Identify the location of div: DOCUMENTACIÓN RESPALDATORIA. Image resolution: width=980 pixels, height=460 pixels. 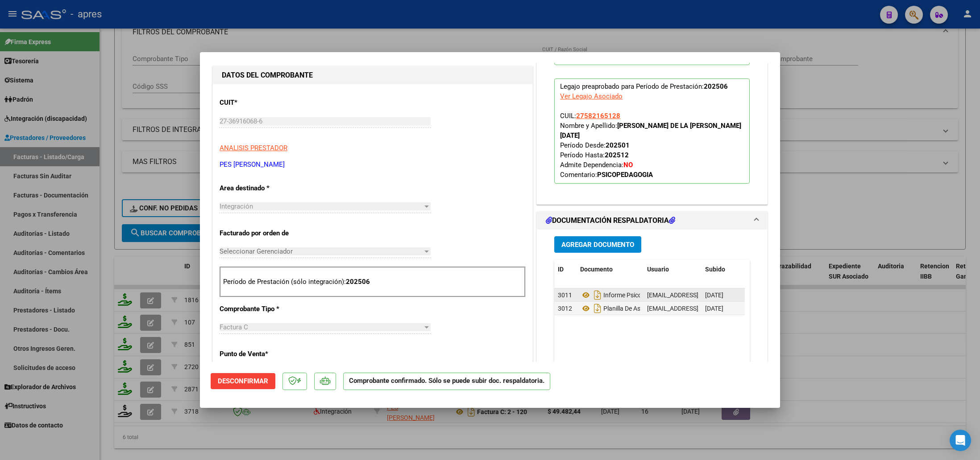
(652, 322).